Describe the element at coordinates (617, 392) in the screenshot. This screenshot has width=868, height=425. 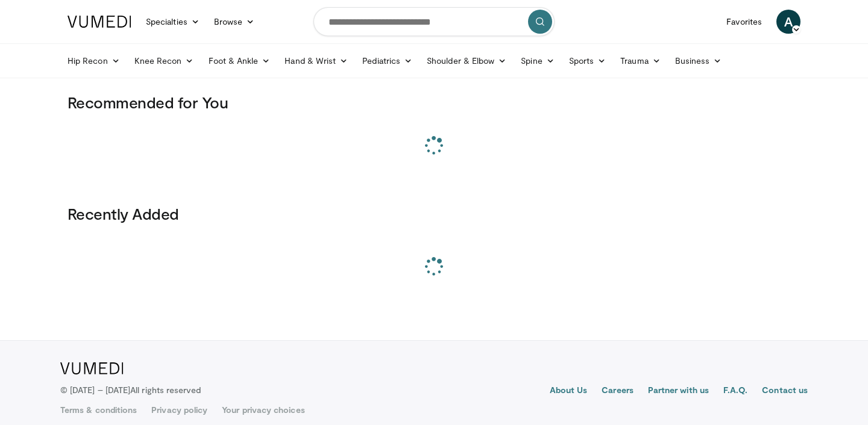
I see `a: Careers` at that location.